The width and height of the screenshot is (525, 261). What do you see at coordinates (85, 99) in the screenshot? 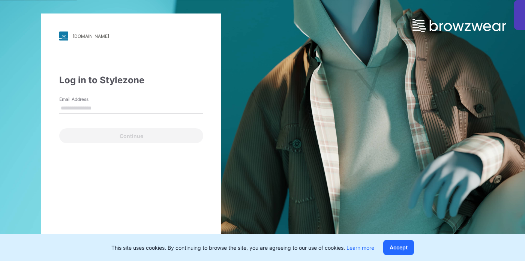
I see `label: Email Address` at bounding box center [85, 99].